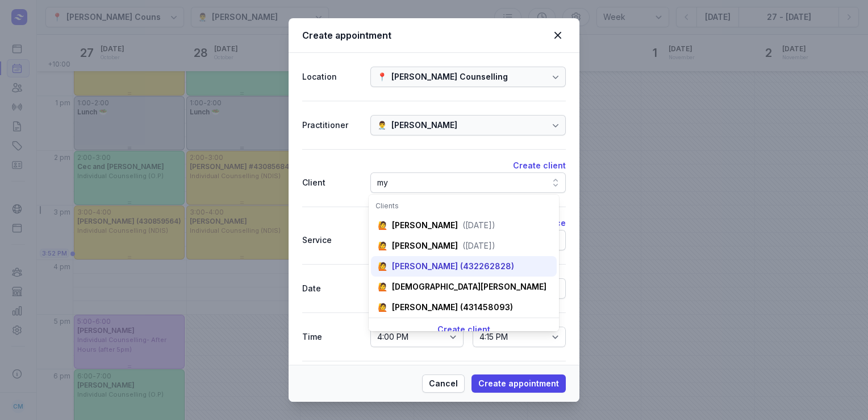 The image size is (868, 420). Describe the element at coordinates (540, 166) in the screenshot. I see `button: Create client` at that location.